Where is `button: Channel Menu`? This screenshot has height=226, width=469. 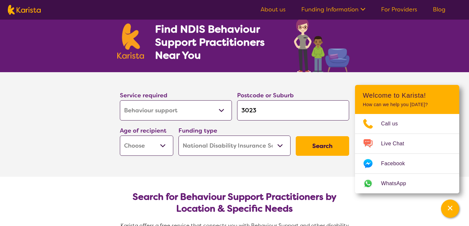 button: Channel Menu is located at coordinates (450, 208).